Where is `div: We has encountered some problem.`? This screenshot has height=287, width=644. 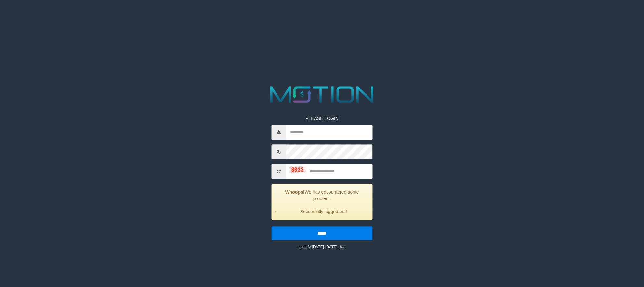 div: We has encountered some problem. is located at coordinates (322, 202).